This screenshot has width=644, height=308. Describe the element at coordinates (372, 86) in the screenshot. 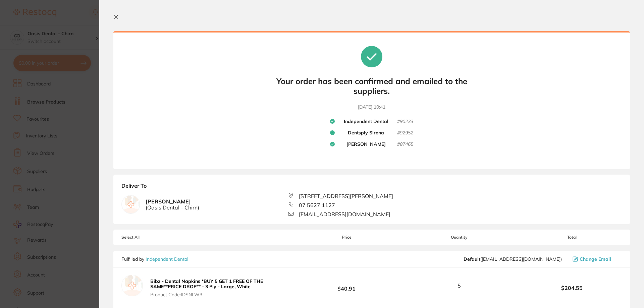

I see `b: Your order has been confirmed and emailed to the suppliers.` at that location.